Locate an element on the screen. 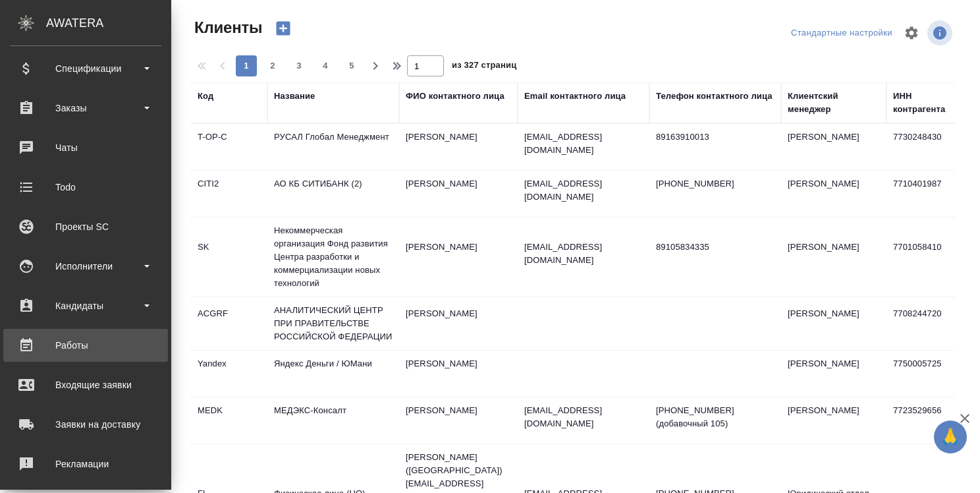 This screenshot has width=980, height=493. a: Заявки на доставку is located at coordinates (86, 424).